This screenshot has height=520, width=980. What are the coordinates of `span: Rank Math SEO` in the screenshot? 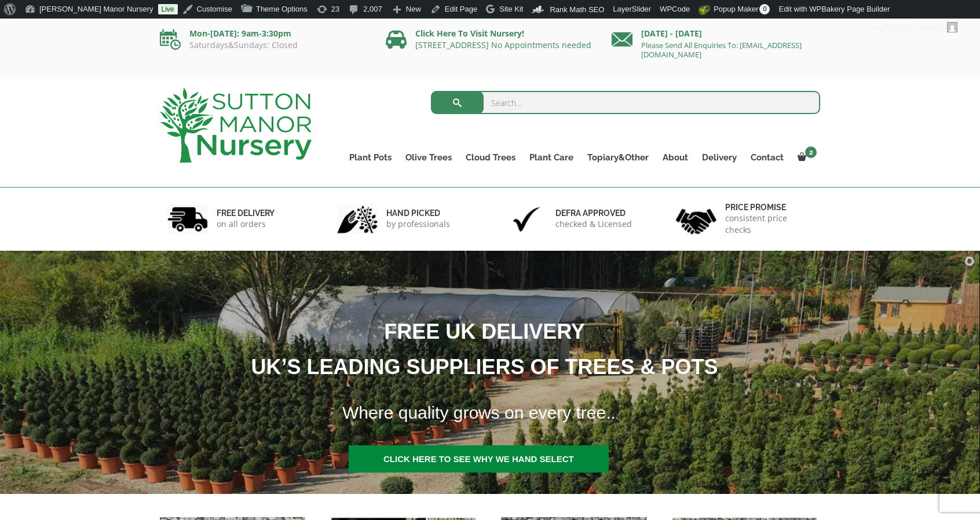 It's located at (577, 9).